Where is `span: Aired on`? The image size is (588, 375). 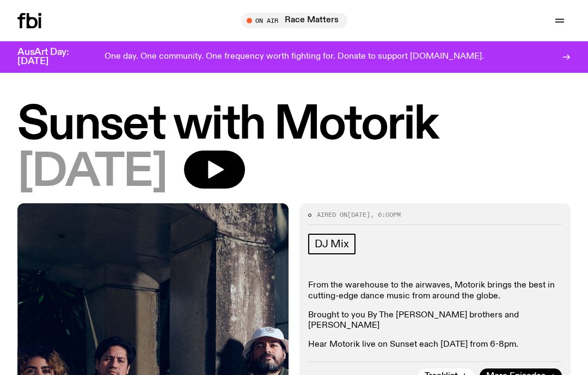 span: Aired on is located at coordinates (332, 215).